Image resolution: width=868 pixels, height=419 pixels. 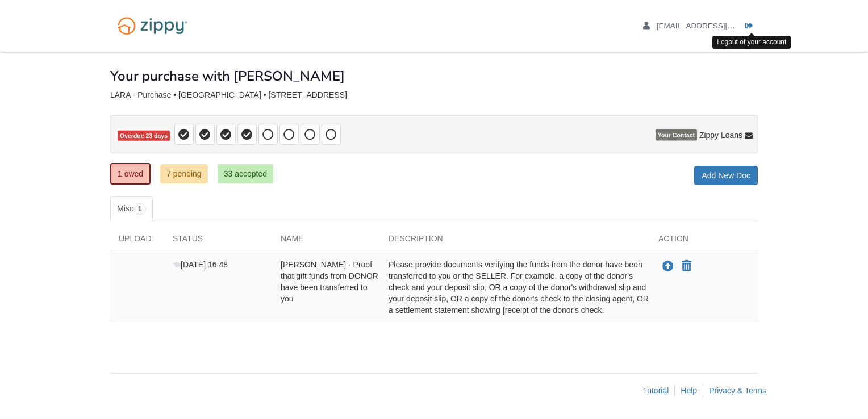 I want to click on span: Your Contact, so click(x=676, y=135).